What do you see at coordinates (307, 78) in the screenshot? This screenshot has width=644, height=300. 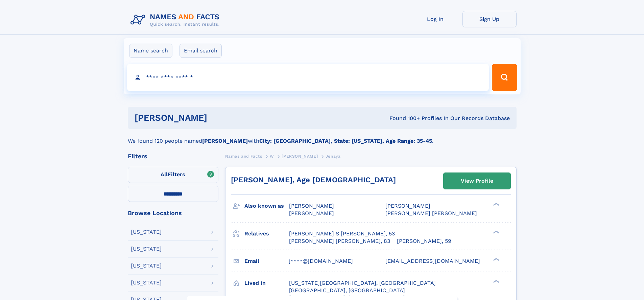 I see `input: search input` at bounding box center [307, 78].